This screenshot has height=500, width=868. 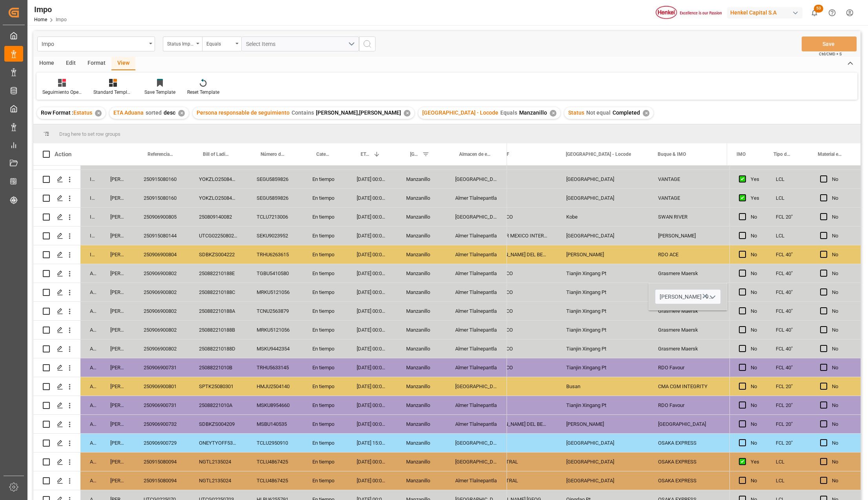 What do you see at coordinates (518, 349) in the screenshot?
I see `div: LESCHACO` at bounding box center [518, 349].